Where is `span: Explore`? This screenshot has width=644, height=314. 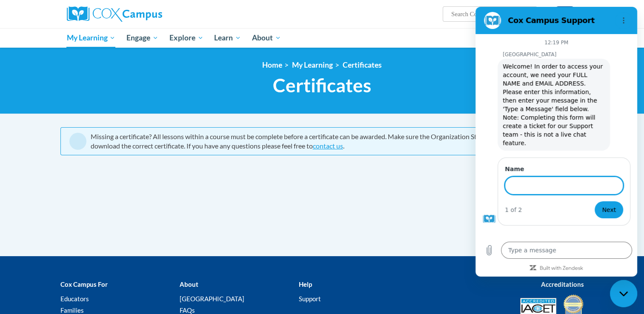 span: Explore is located at coordinates (186, 38).